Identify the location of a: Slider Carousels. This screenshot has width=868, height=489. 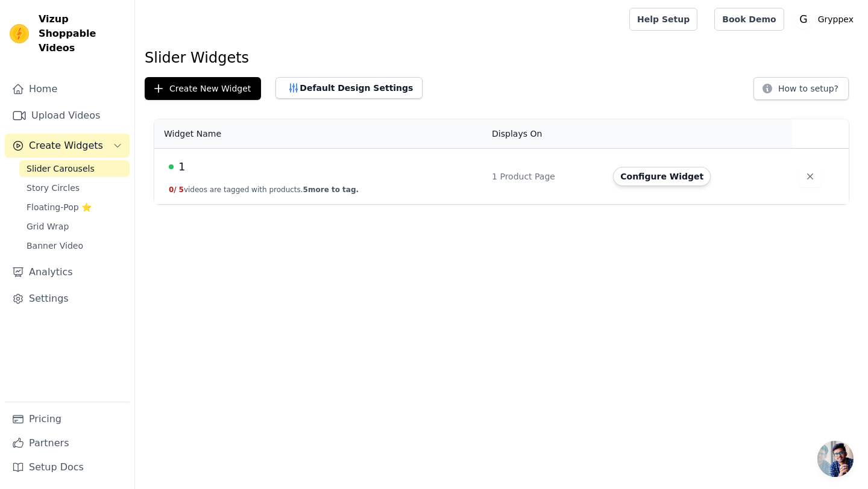
(74, 169).